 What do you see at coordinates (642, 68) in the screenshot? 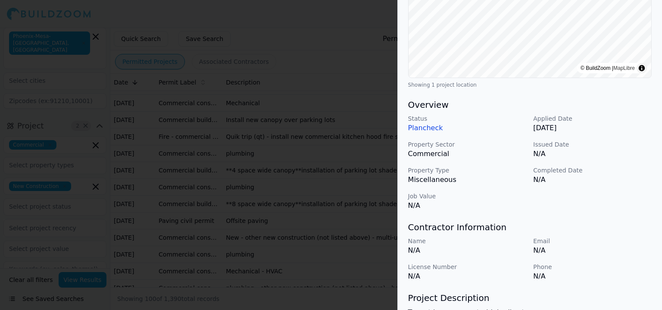
I see `summary: Toggle attribution` at bounding box center [642, 68].